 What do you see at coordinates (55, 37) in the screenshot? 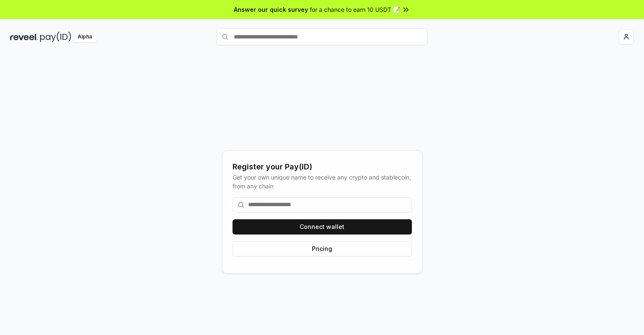
I see `img: pay_id` at bounding box center [55, 37].